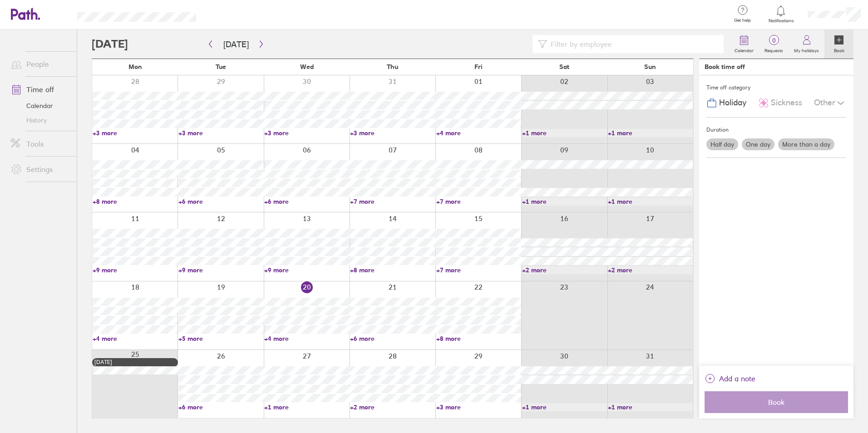 This screenshot has height=433, width=868. I want to click on button: Add a note, so click(730, 378).